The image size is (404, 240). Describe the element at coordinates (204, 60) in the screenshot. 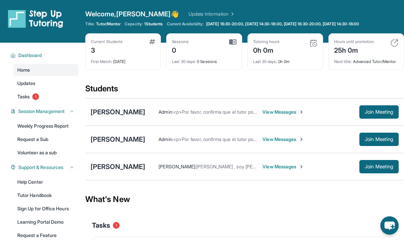

I see `div: 0 Sessions` at that location.